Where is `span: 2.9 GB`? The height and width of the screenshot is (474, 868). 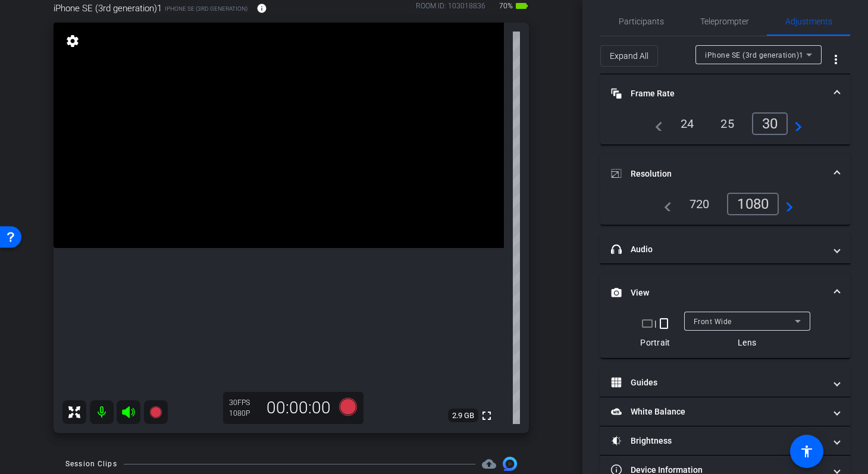
span: 2.9 GB is located at coordinates (463, 416).